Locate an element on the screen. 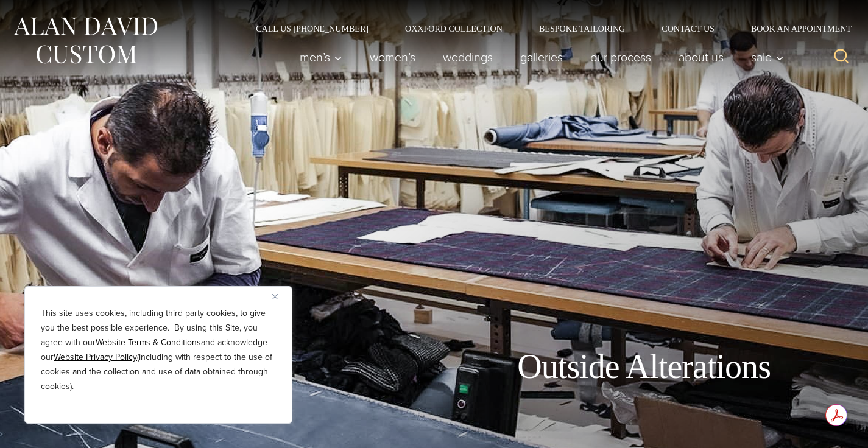 The height and width of the screenshot is (448, 868). button: Close is located at coordinates (280, 296).